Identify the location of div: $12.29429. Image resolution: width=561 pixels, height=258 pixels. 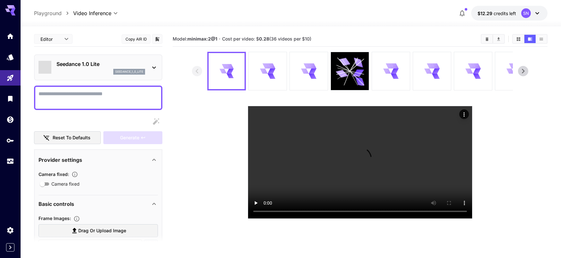
(497, 13).